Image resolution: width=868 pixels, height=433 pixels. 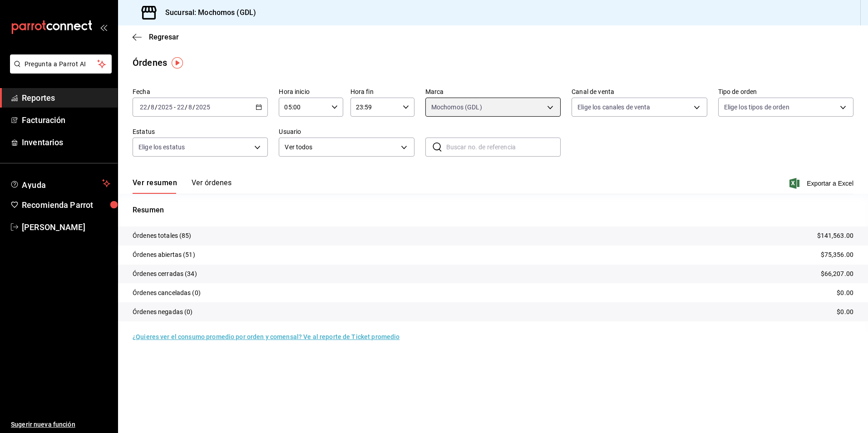 What do you see at coordinates (167, 293) in the screenshot?
I see `p: Órdenes canceladas (0)` at bounding box center [167, 293].